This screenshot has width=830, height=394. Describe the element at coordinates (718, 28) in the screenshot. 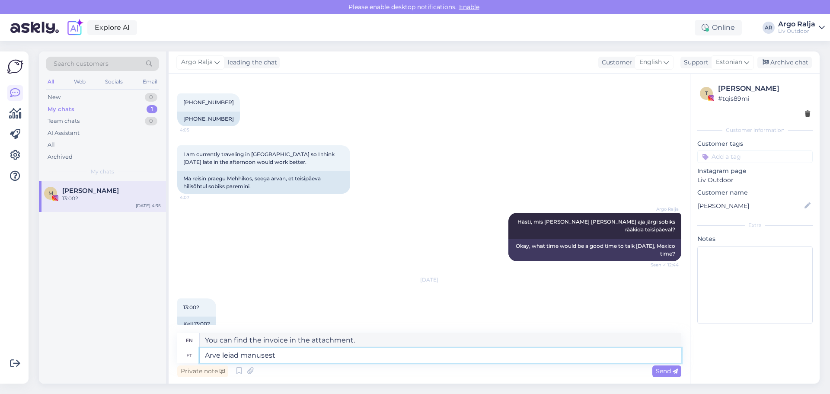

I see `div: Online` at that location.